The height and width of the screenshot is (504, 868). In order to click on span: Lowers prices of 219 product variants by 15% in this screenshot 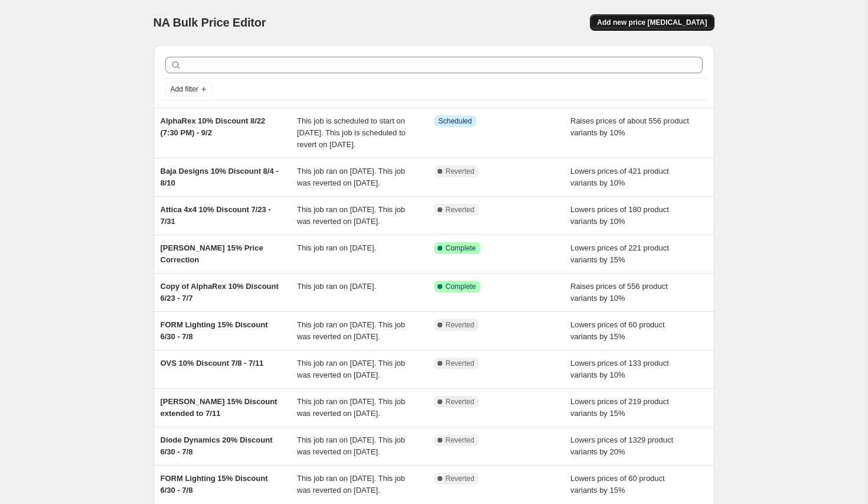, I will do `click(620, 407)`.